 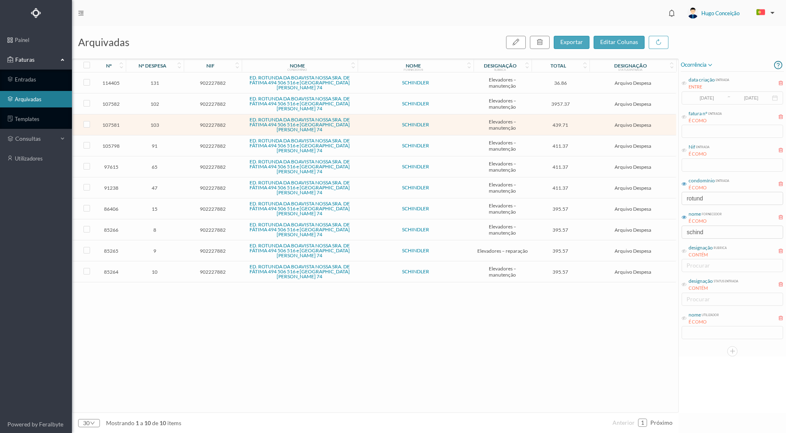 I want to click on div: ENTRE, so click(x=709, y=87).